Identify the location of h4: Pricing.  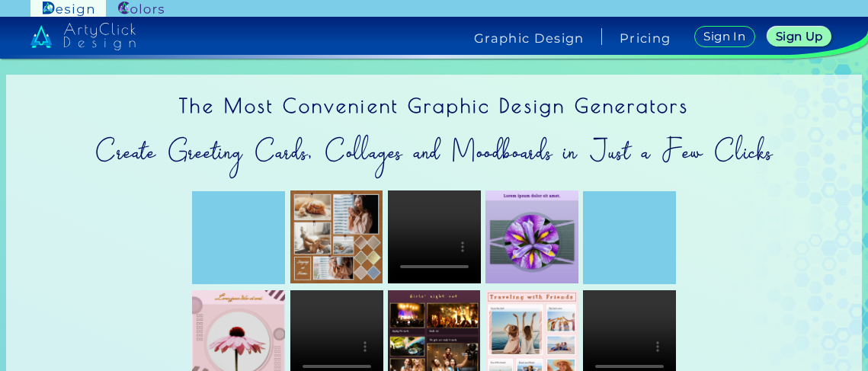
(645, 38).